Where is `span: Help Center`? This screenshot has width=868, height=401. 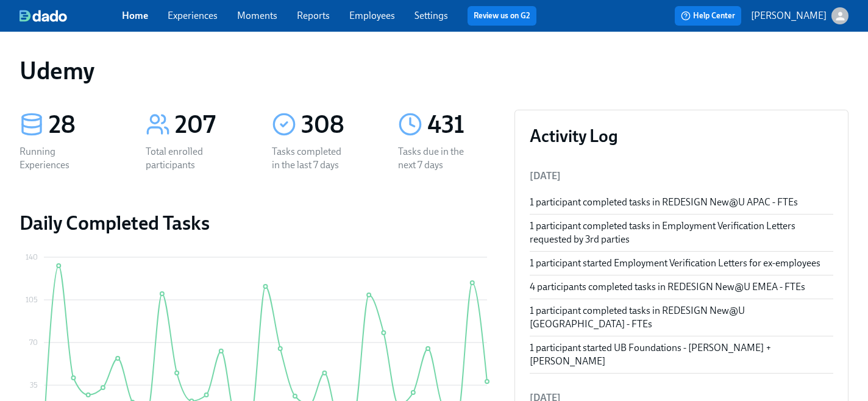 span: Help Center is located at coordinates (708, 16).